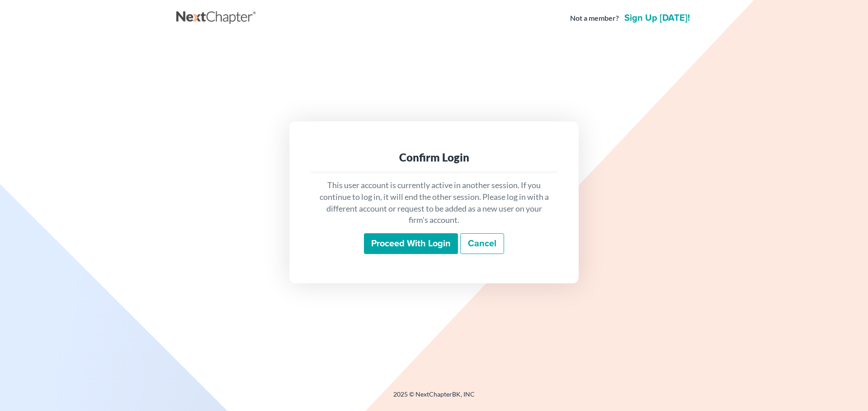 The width and height of the screenshot is (868, 411). I want to click on a: Cancel, so click(482, 244).